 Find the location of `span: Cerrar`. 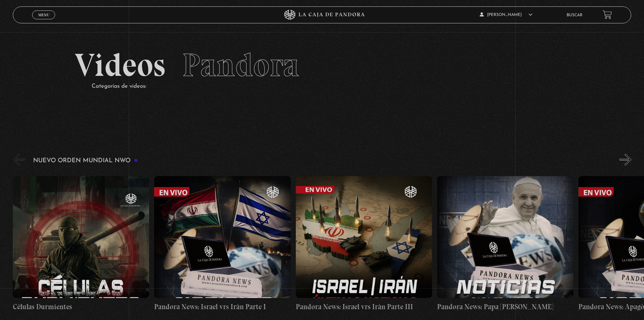

span: Cerrar is located at coordinates (43, 21).